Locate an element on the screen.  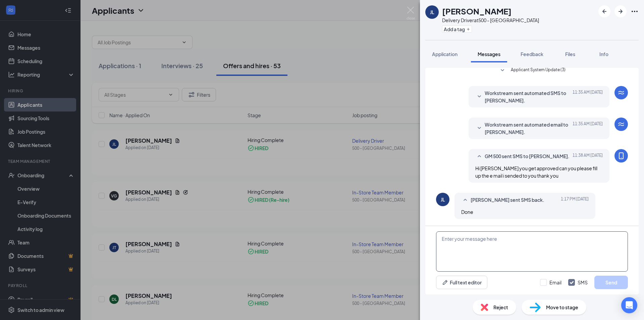
div: Open Intercom Messenger is located at coordinates (629, 305).